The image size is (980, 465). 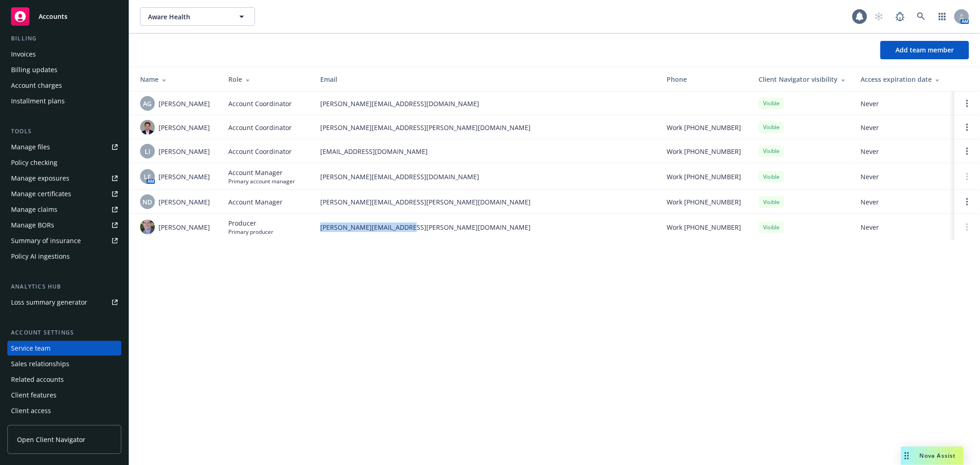 What do you see at coordinates (40, 179) in the screenshot?
I see `div: Manage exposures` at bounding box center [40, 179].